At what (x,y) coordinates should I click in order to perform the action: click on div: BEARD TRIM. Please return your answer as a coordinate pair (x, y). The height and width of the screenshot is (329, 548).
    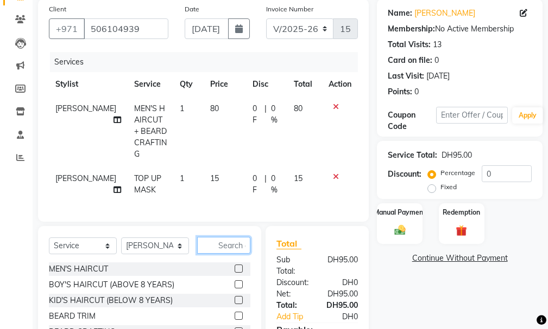
    Looking at the image, I should click on (72, 316).